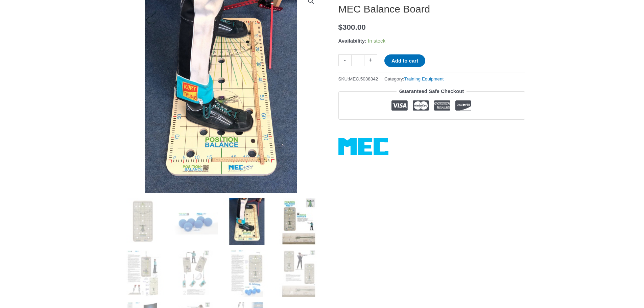  I want to click on img: MEC Balance Board - Image 7, so click(247, 273).